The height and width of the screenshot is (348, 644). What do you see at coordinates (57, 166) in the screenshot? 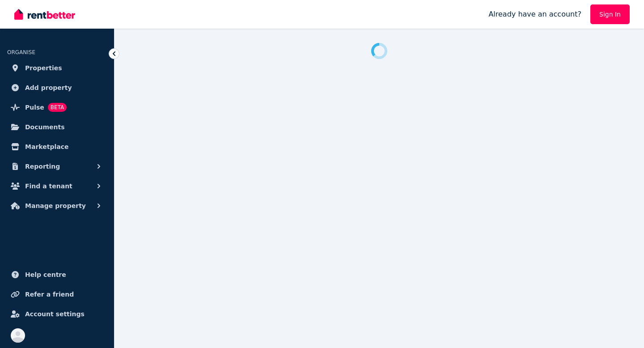
I see `button: Reporting` at bounding box center [57, 166].